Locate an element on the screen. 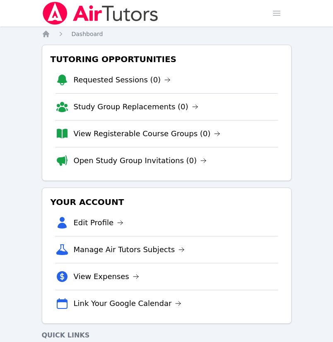 This screenshot has width=333, height=342. a: Edit Profile is located at coordinates (98, 223).